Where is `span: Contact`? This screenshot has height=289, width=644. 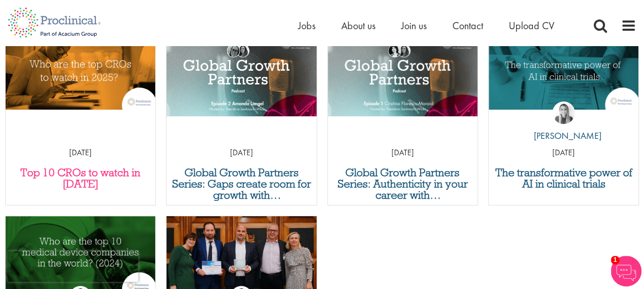 span: Contact is located at coordinates (468, 25).